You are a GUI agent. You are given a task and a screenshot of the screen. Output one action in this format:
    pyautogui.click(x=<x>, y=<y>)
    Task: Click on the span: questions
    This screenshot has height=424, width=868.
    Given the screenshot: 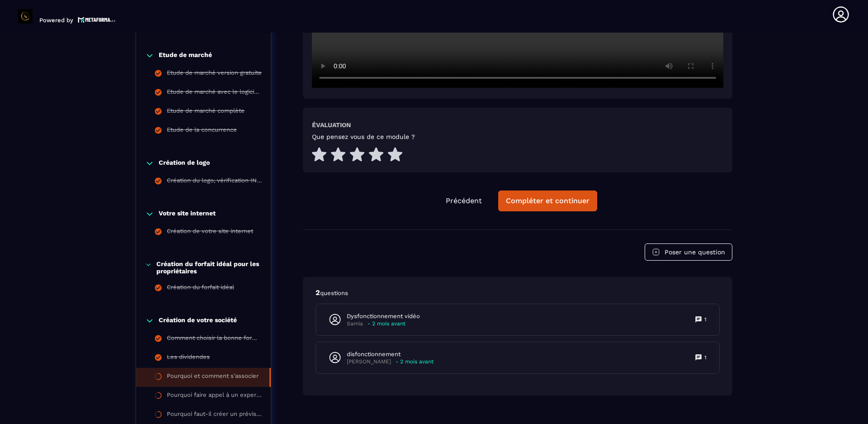 What is the action you would take?
    pyautogui.click(x=334, y=293)
    